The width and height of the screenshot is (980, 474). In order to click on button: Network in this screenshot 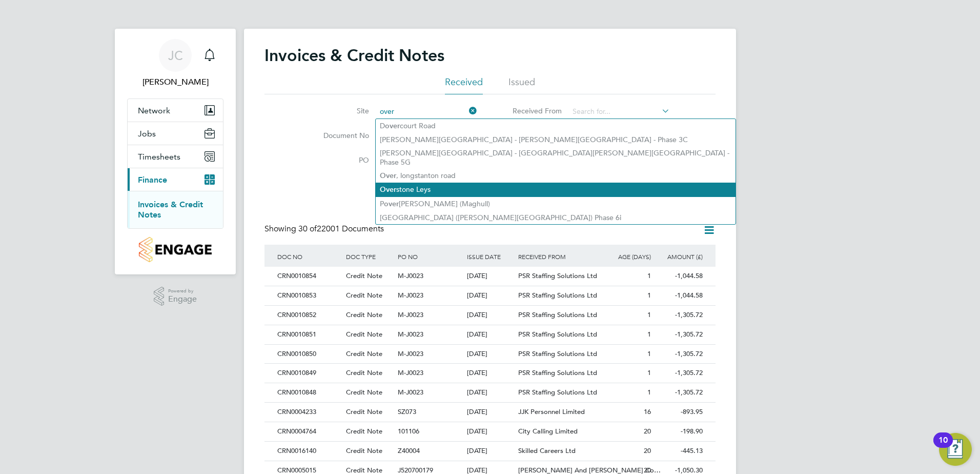, I will do `click(175, 110)`.